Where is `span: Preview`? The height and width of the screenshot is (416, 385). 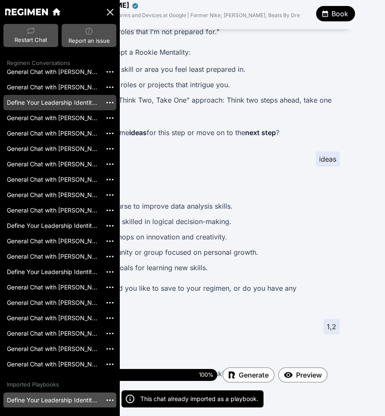 span: Preview is located at coordinates (309, 375).